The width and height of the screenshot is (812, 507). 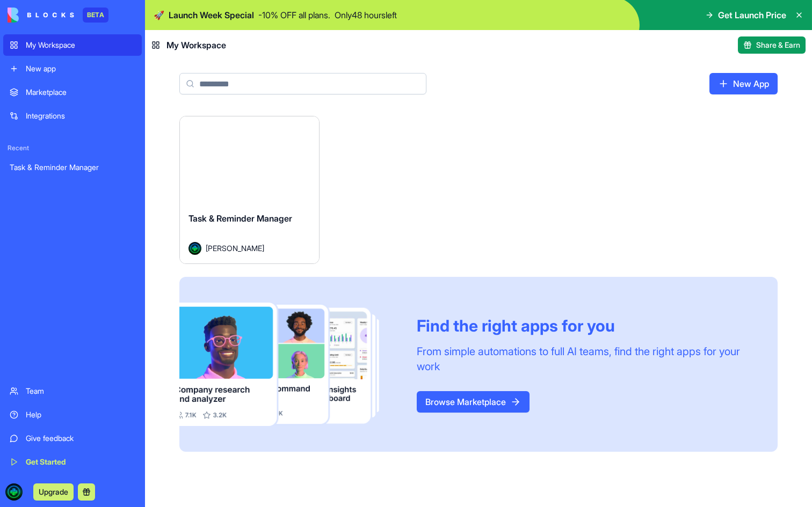 I want to click on a: Marketplace, so click(x=72, y=92).